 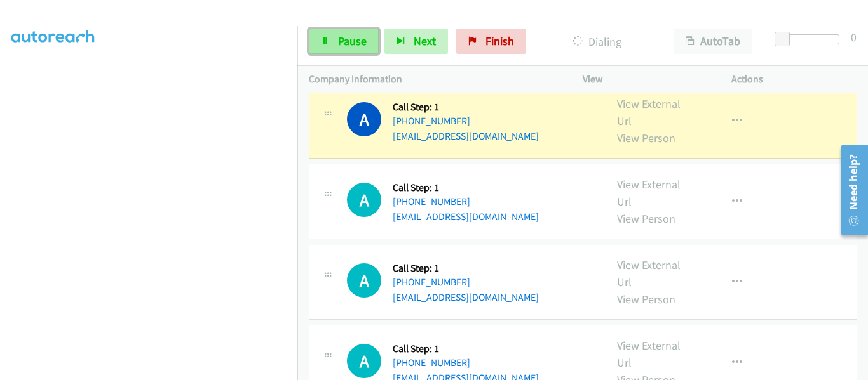 What do you see at coordinates (500, 40) in the screenshot?
I see `span: Finish` at bounding box center [500, 40].